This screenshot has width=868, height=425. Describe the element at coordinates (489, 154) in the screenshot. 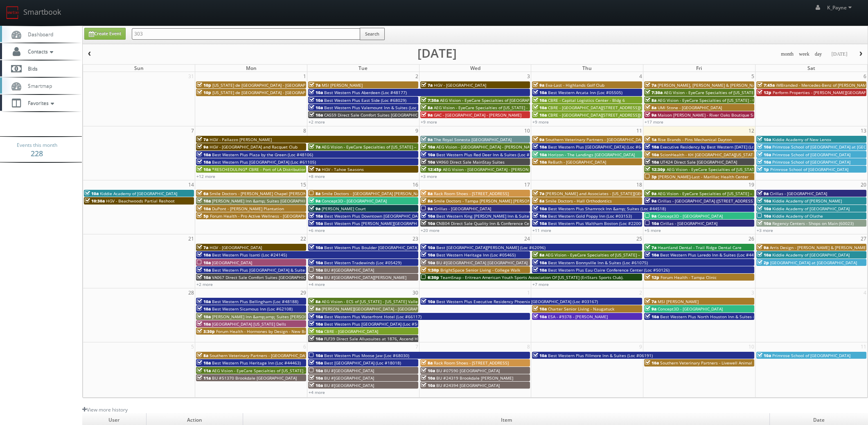

I see `span: Best Western Plus Red Deer Inn & Suites (Loc #61062)` at that location.